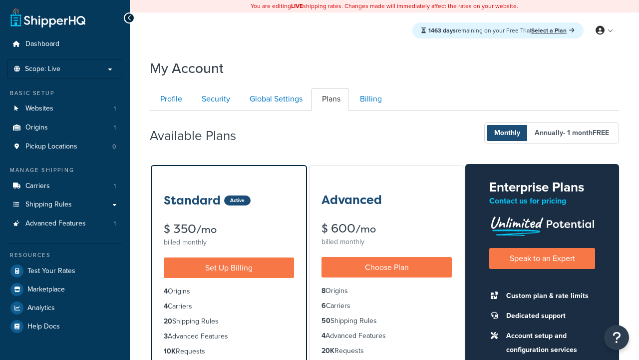 The width and height of the screenshot is (639, 360). I want to click on strong: 10K, so click(170, 351).